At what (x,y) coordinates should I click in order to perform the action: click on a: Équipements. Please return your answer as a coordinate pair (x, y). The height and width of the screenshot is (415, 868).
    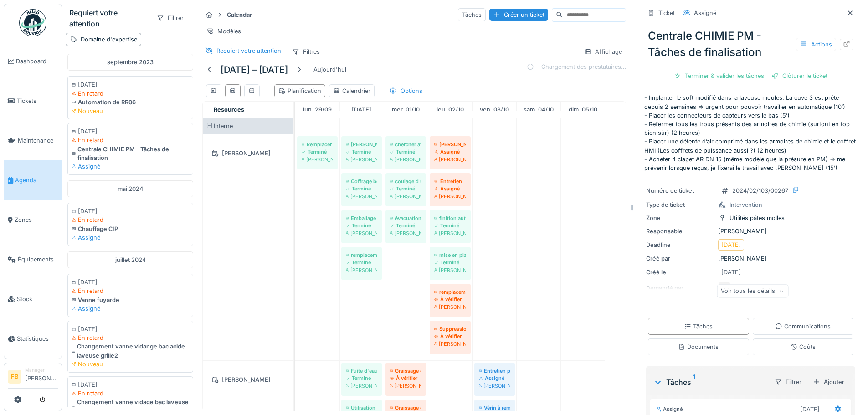
    Looking at the image, I should click on (33, 259).